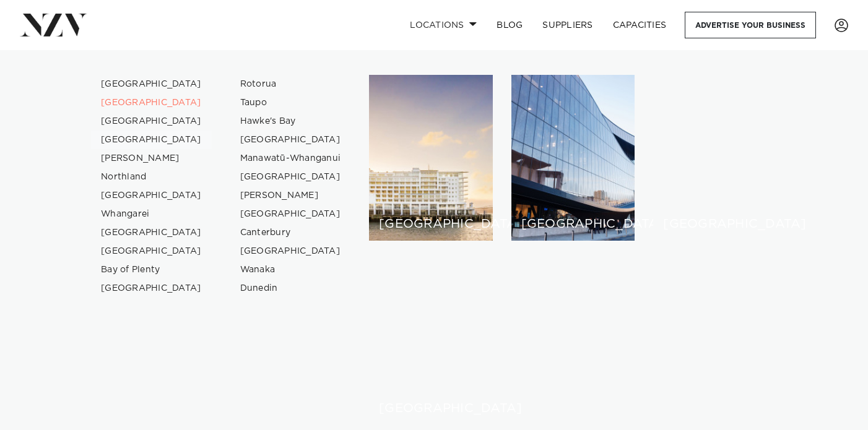  What do you see at coordinates (639, 25) in the screenshot?
I see `a: Capacities` at bounding box center [639, 25].